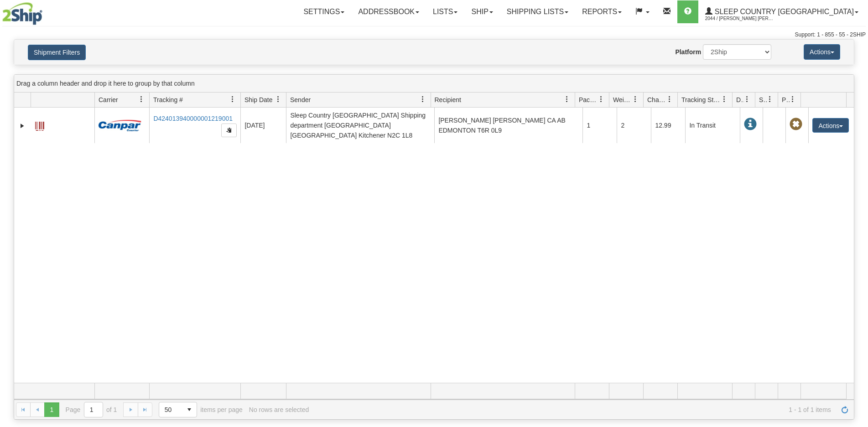 The height and width of the screenshot is (427, 868). What do you see at coordinates (178, 410) in the screenshot?
I see `span: Page sizes drop down` at bounding box center [178, 410].